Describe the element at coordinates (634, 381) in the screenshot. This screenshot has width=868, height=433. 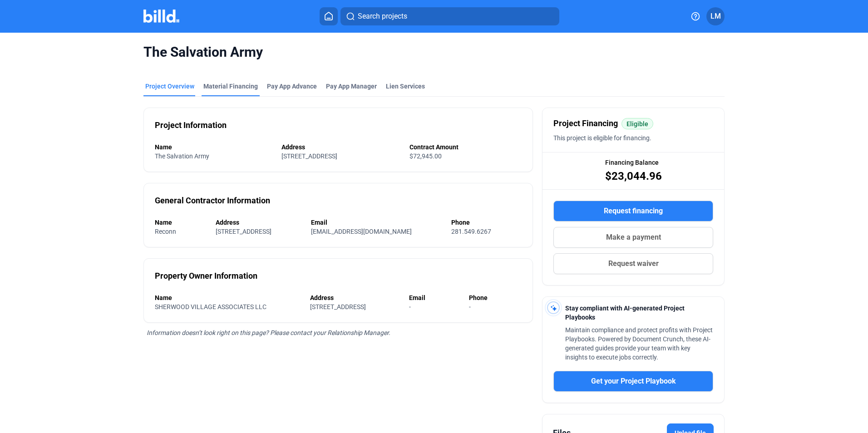
I see `button: Get your Project Playbook` at that location.